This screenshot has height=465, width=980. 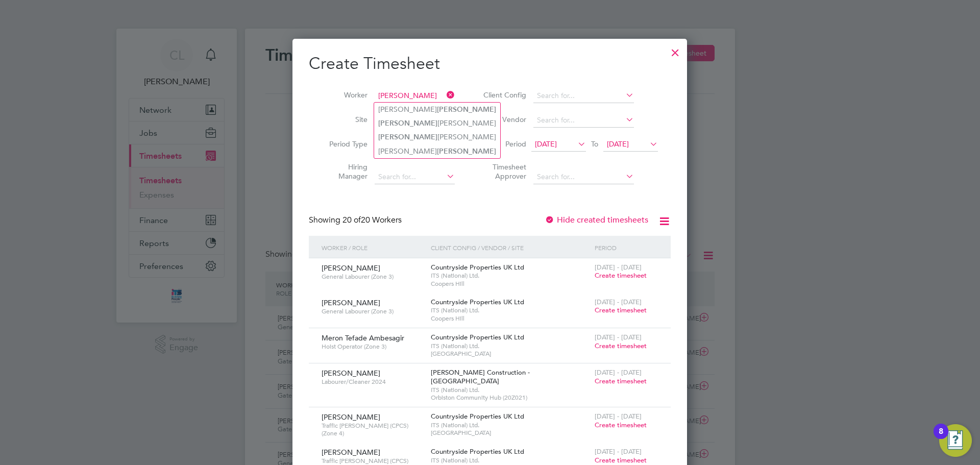 I want to click on label: Client Config, so click(x=503, y=95).